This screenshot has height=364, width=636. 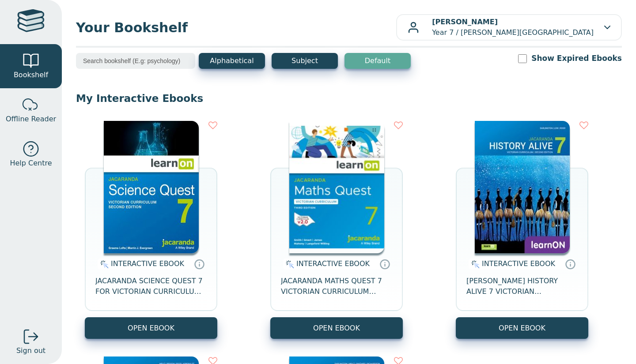 I want to click on span: Your Bookshelf, so click(x=236, y=27).